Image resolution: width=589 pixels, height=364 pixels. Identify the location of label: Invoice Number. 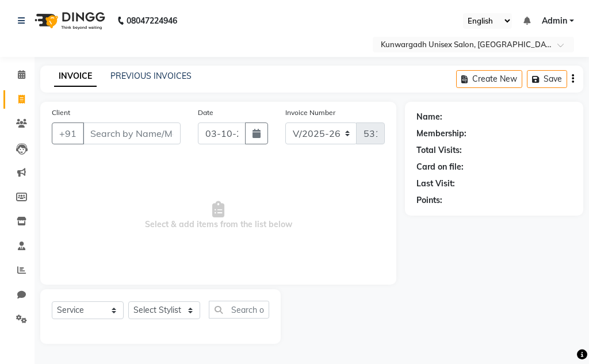
(310, 113).